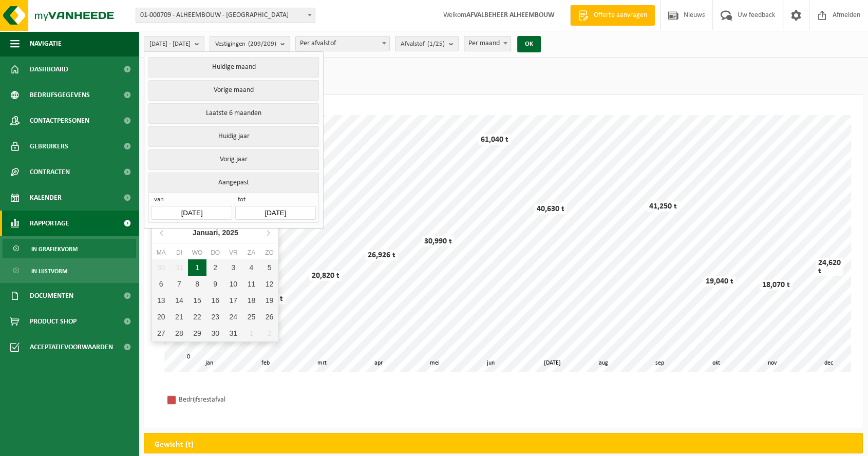  What do you see at coordinates (269, 301) in the screenshot?
I see `div: 19` at bounding box center [269, 301].